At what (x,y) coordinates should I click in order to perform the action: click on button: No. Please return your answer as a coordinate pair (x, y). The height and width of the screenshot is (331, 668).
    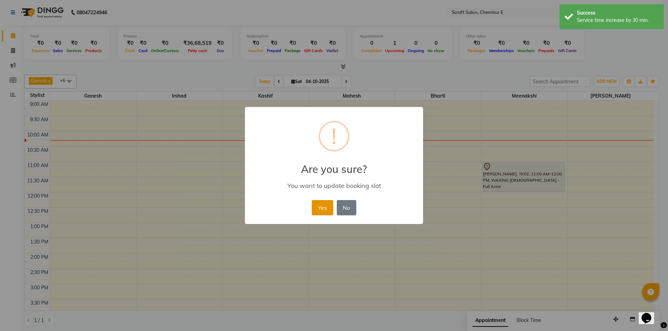
    Looking at the image, I should click on (346, 208).